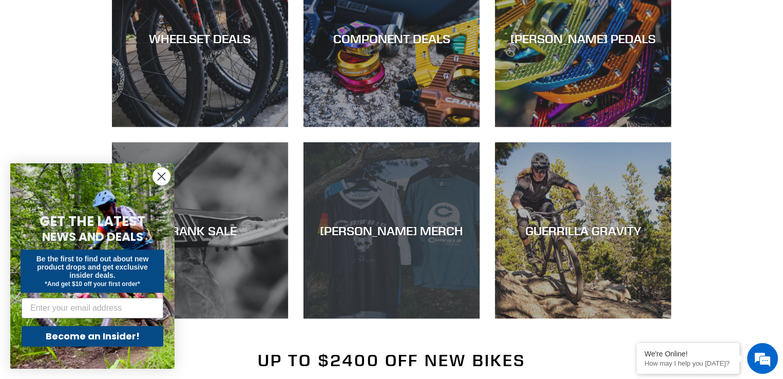  Describe the element at coordinates (92, 267) in the screenshot. I see `span: Be the first to find out about new product drops and get exclusive insider deals.` at that location.